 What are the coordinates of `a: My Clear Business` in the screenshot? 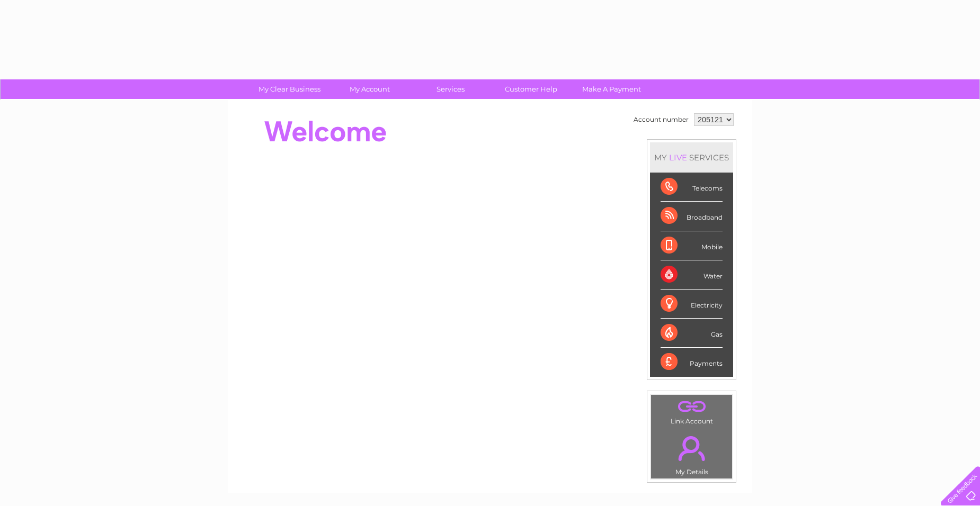 It's located at (289, 89).